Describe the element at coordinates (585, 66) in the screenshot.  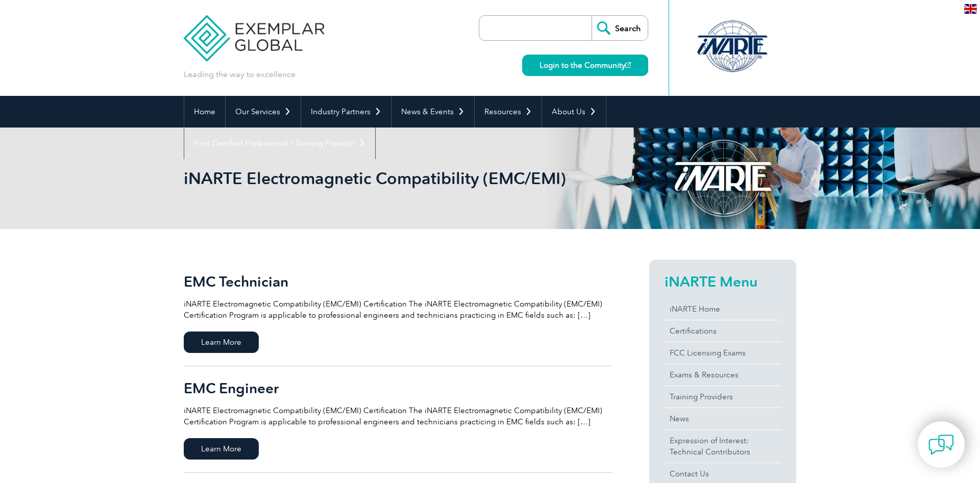
I see `a: Login to the Community` at that location.